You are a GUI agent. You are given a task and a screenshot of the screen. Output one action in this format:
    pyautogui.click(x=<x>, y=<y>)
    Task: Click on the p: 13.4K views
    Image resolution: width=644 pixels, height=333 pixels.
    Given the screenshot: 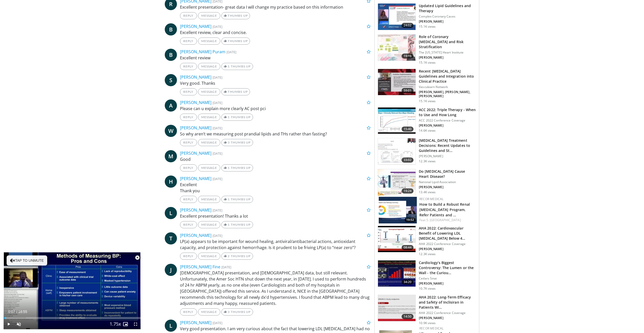 What is the action you would take?
    pyautogui.click(x=427, y=192)
    